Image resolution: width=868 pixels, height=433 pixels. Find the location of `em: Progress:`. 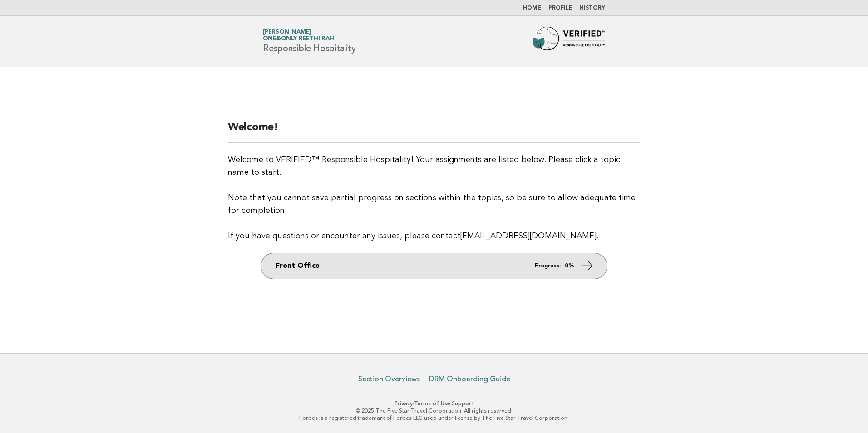

em: Progress: is located at coordinates (547, 266).